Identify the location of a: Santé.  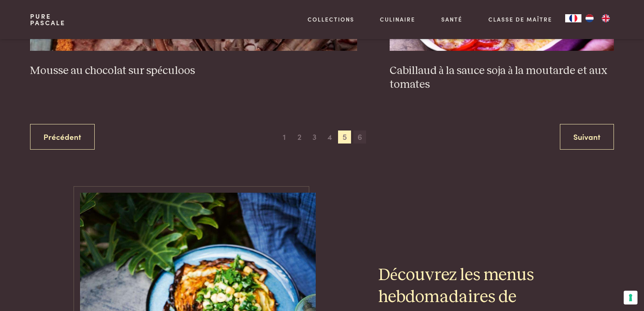
(452, 19).